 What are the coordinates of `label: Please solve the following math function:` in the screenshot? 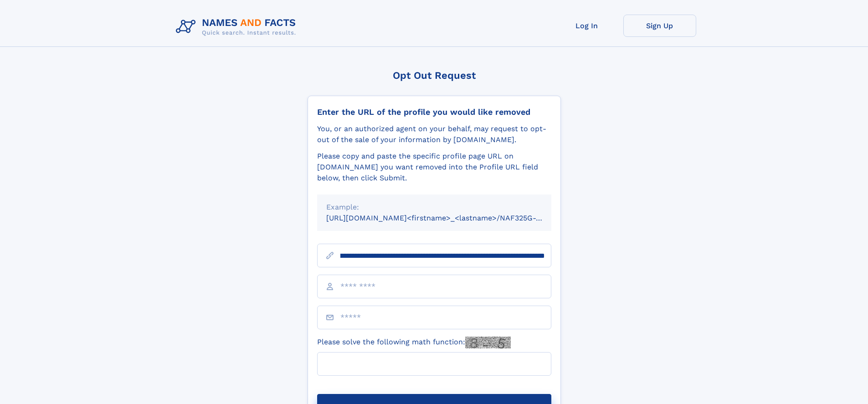 It's located at (413, 343).